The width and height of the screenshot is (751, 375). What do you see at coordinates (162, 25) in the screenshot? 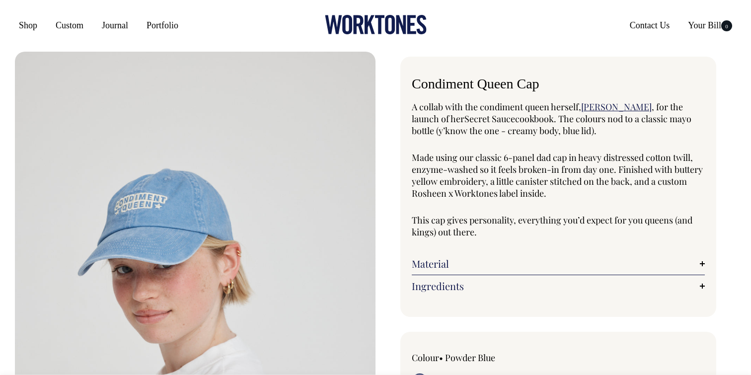
I see `a: Portfolio` at bounding box center [162, 25].